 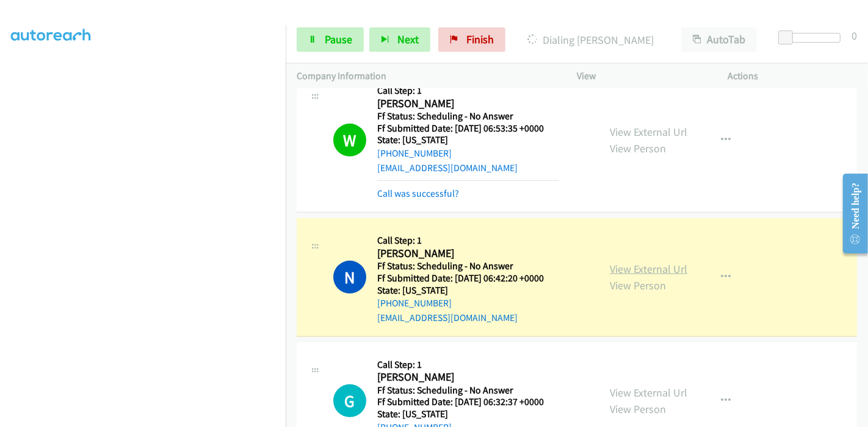 What do you see at coordinates (349, 140) in the screenshot?
I see `h1: W` at bounding box center [349, 140].